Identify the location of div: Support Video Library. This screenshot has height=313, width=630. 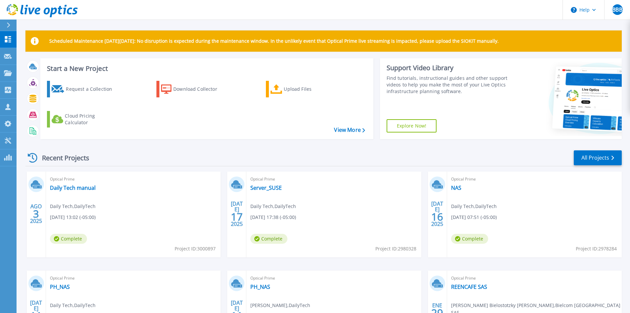
(448, 68).